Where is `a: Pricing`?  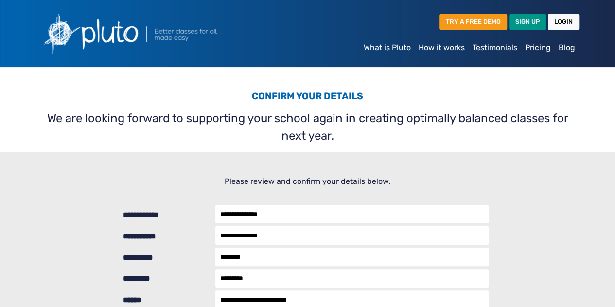
a: Pricing is located at coordinates (537, 48).